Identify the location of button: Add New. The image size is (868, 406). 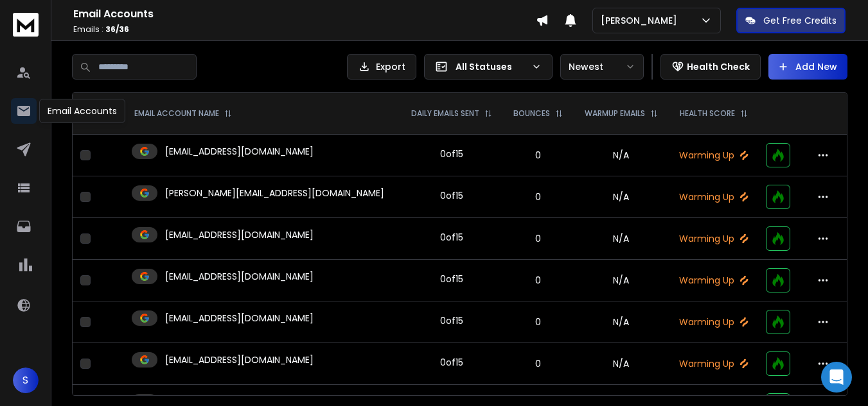
(807, 67).